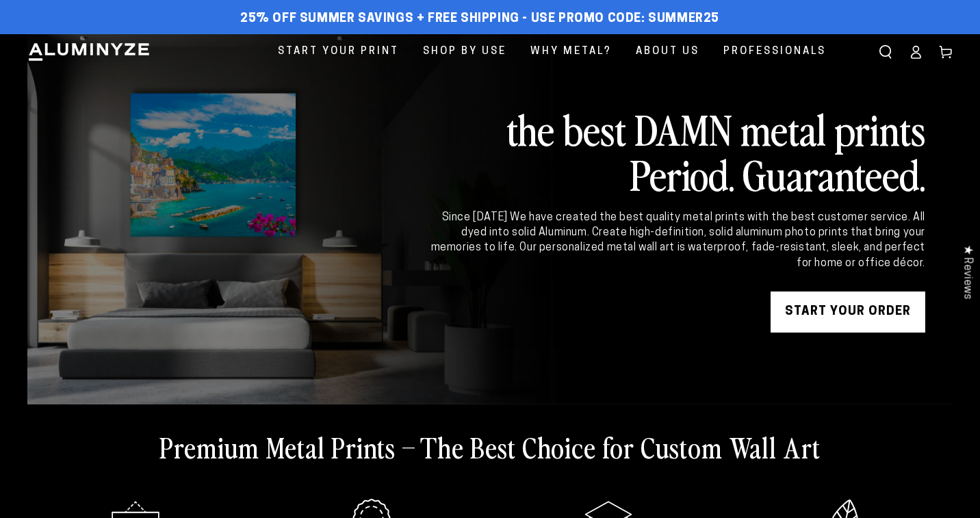 This screenshot has width=980, height=518. I want to click on h2: Premium Metal Prints – The Best Choice for Custom Wall Art, so click(490, 447).